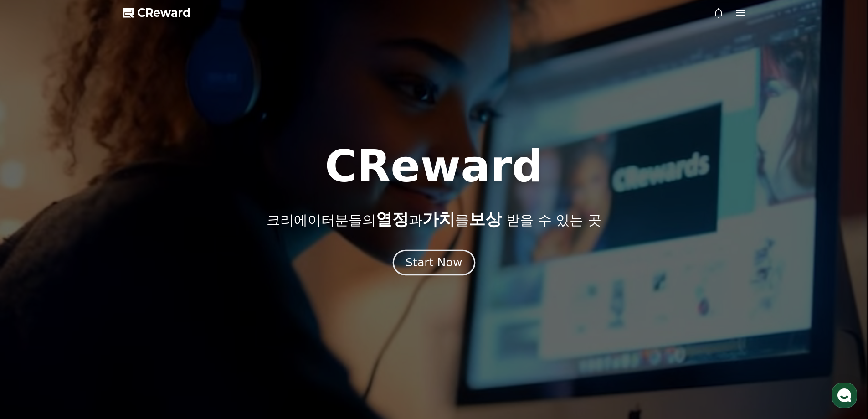 The height and width of the screenshot is (419, 868). What do you see at coordinates (434, 262) in the screenshot?
I see `button: Start Now` at bounding box center [434, 262].